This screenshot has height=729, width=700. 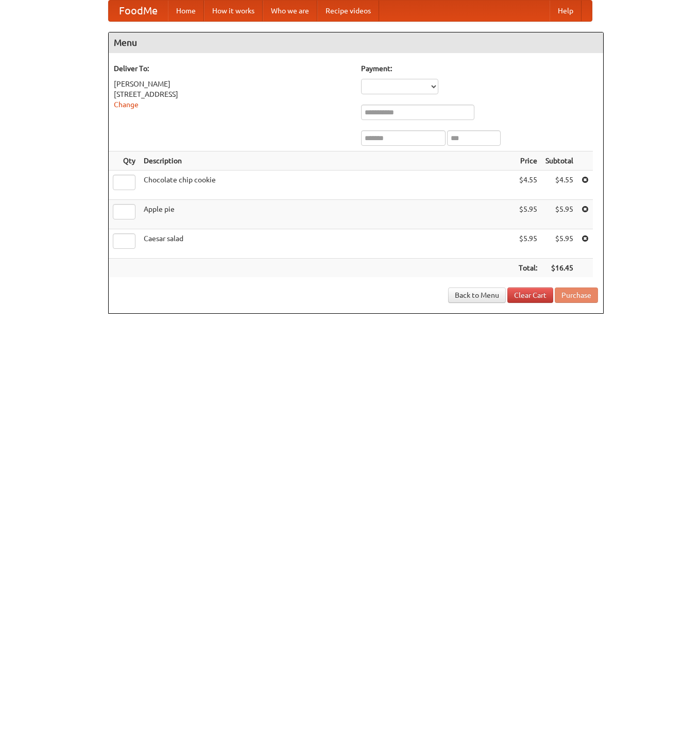 What do you see at coordinates (233, 11) in the screenshot?
I see `a: How it works` at bounding box center [233, 11].